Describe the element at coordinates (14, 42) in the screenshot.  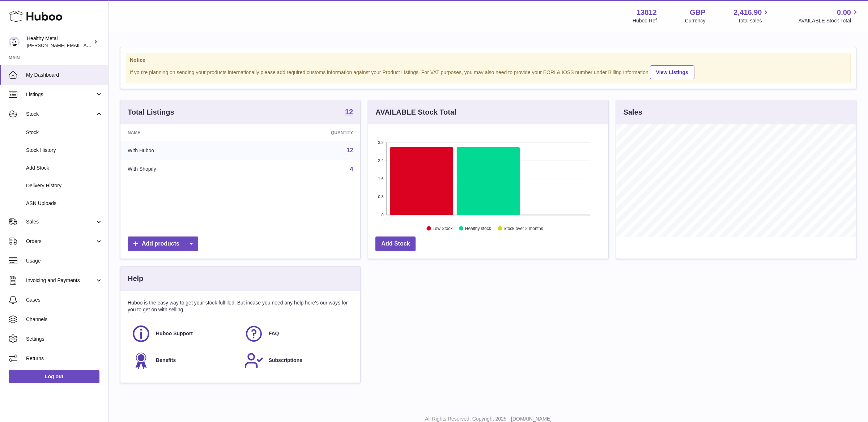
I see `img: jose@healthy-metal.com` at that location.